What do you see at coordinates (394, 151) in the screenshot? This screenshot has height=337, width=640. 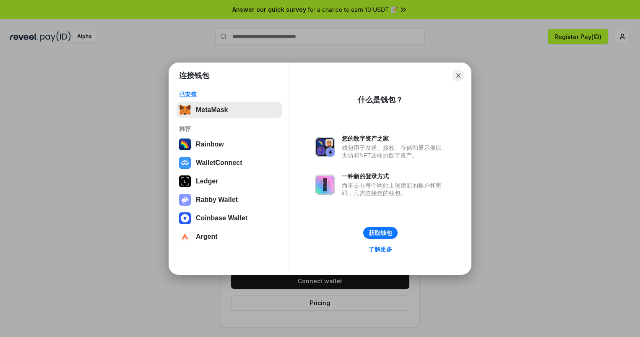 I see `div: 钱包用于发送、接收、存储和显示像以太坊和NFT这样的数字资产。` at bounding box center [394, 151].